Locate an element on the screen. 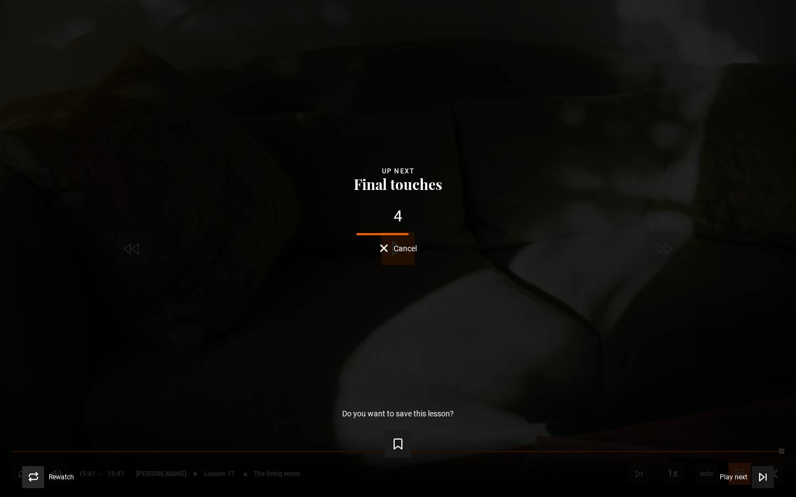  button: Cancel is located at coordinates (398, 248).